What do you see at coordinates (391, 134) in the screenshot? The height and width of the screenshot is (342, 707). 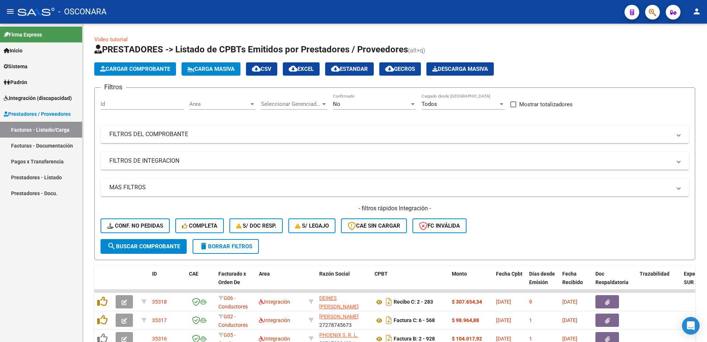 I see `mat-panel-title: FILTROS DEL COMPROBANTE` at bounding box center [391, 134].